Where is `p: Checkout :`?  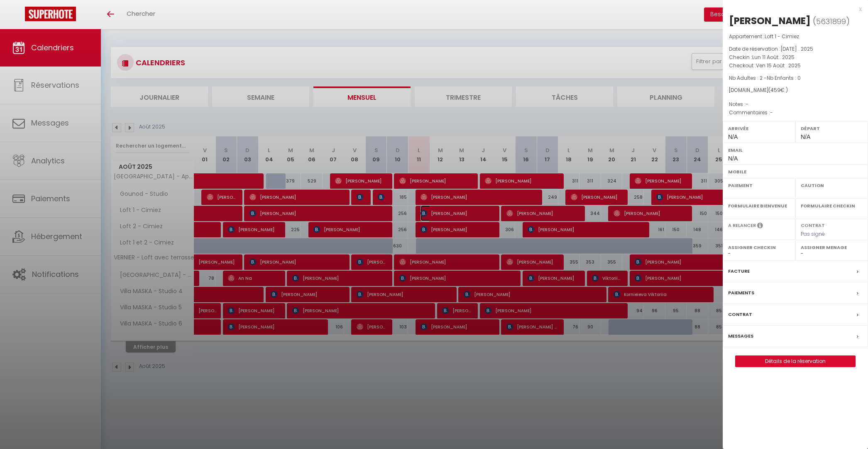
p: Checkout : is located at coordinates (796, 66).